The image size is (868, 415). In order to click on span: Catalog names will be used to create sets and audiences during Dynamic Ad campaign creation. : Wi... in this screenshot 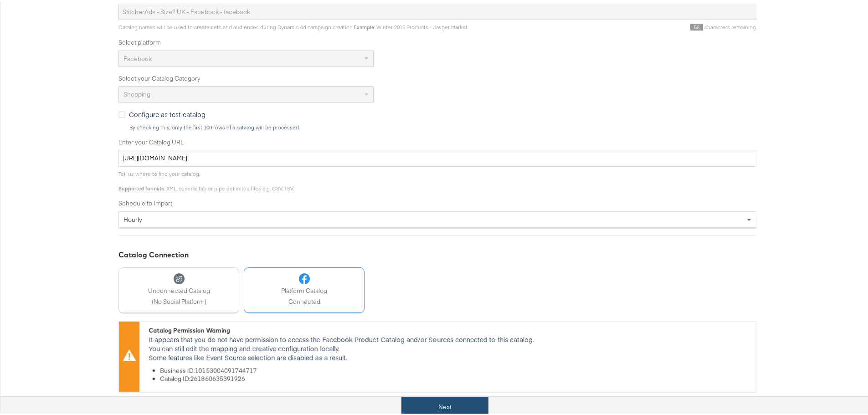, I will do `click(293, 25)`.